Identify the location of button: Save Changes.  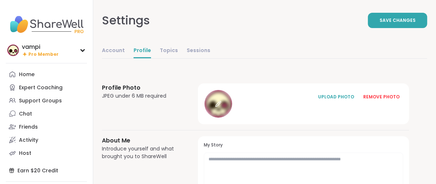
(398, 20).